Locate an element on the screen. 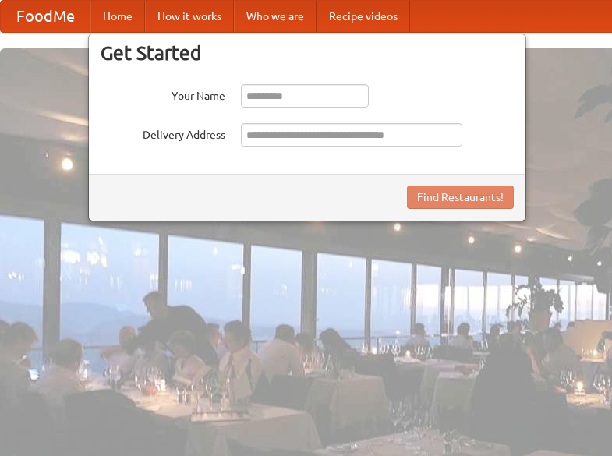  a: Recipe videos is located at coordinates (363, 16).